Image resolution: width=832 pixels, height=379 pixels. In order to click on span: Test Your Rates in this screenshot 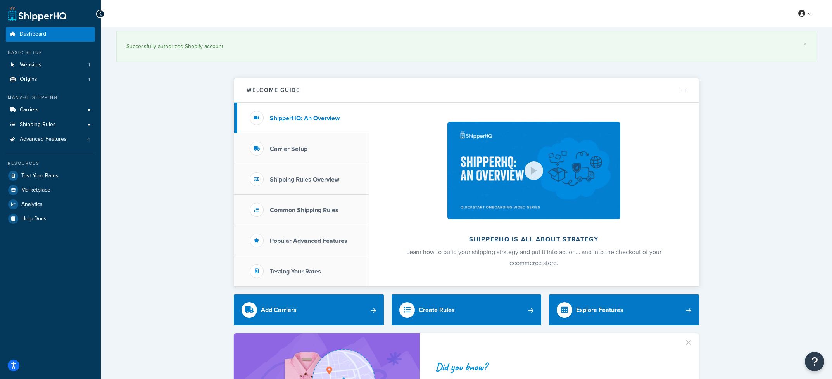, I will do `click(40, 176)`.